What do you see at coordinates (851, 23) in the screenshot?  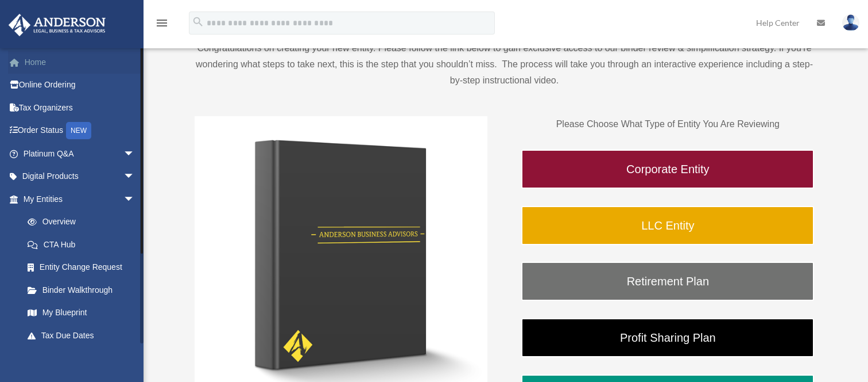 I see `img: User Pic` at bounding box center [851, 23].